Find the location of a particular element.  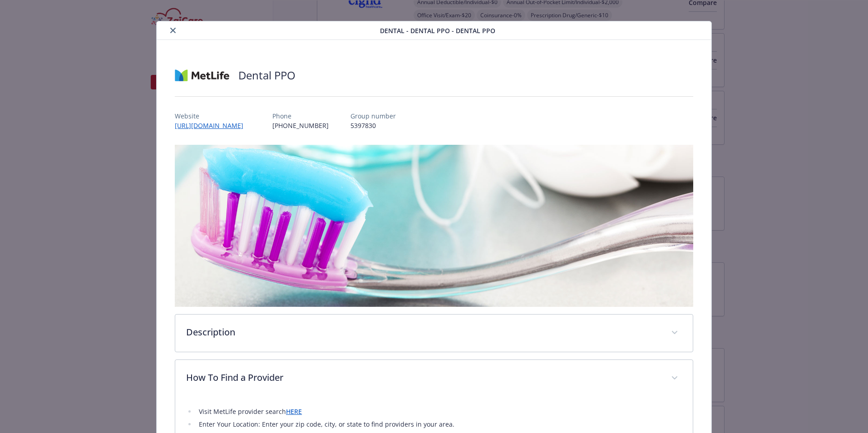

div: Description is located at coordinates (434, 333).